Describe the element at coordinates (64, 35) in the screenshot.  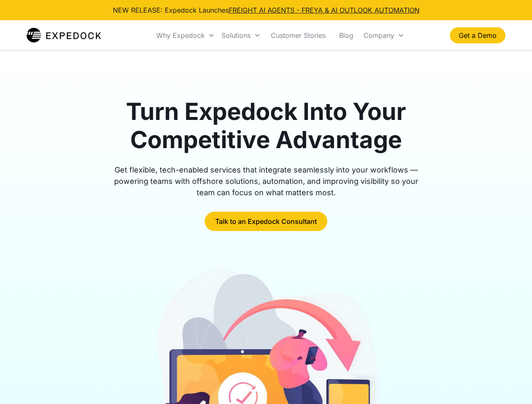
I see `a: home` at that location.